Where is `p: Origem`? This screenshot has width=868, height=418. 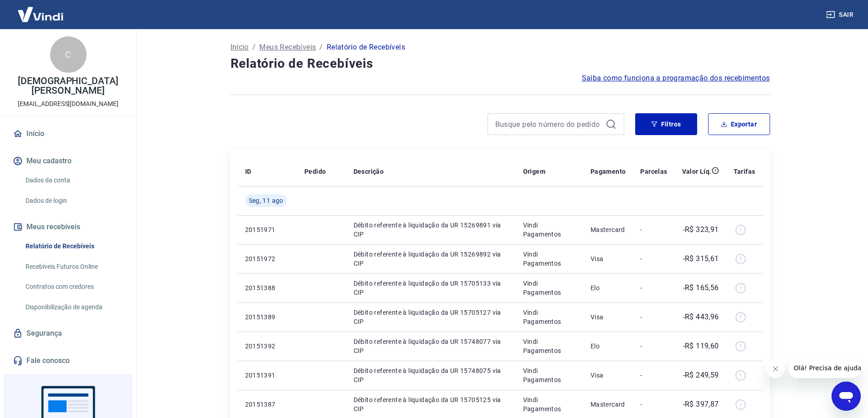
p: Origem is located at coordinates (533, 172).